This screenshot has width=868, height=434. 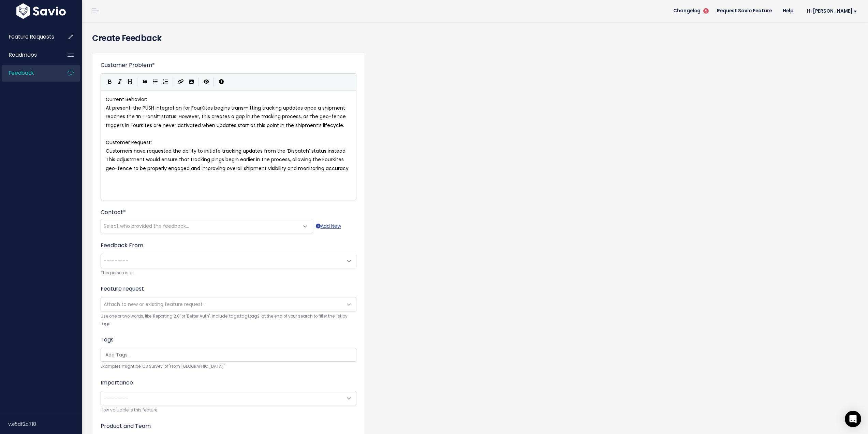 What do you see at coordinates (29, 73) in the screenshot?
I see `a: Feedback` at bounding box center [29, 73].